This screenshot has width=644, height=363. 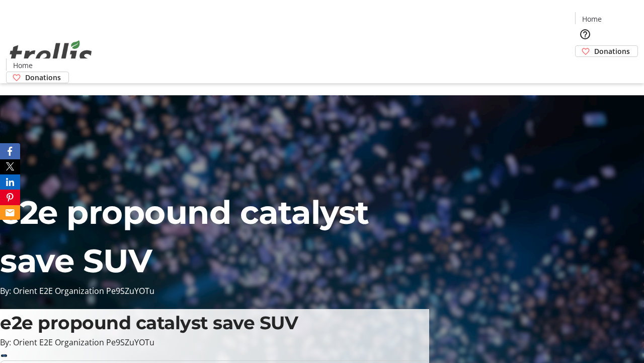 I want to click on button: Cart, so click(x=585, y=67).